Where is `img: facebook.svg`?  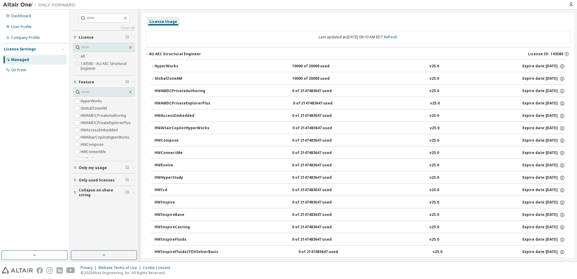 img: facebook.svg is located at coordinates (40, 270).